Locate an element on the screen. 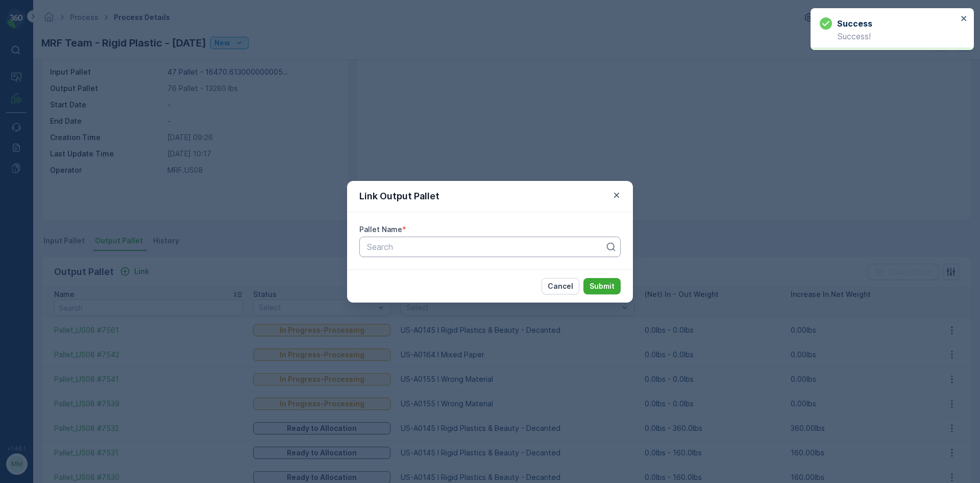 Image resolution: width=980 pixels, height=483 pixels. p: Link Output Pallet is located at coordinates (399, 196).